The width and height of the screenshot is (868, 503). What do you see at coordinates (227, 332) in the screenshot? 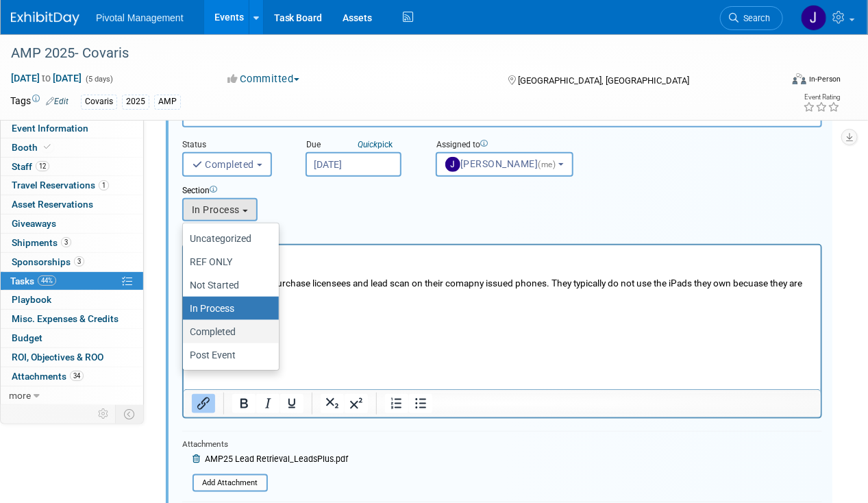
I see `label: Completed` at bounding box center [227, 332].